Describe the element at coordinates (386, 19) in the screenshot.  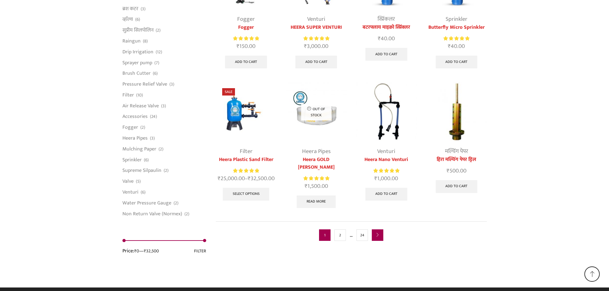
I see `a: स्प्रिंकलर` at that location.